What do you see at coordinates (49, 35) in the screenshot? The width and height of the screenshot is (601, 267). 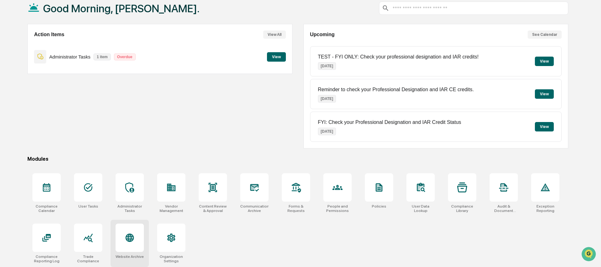 I see `h2: Action Items` at bounding box center [49, 35].